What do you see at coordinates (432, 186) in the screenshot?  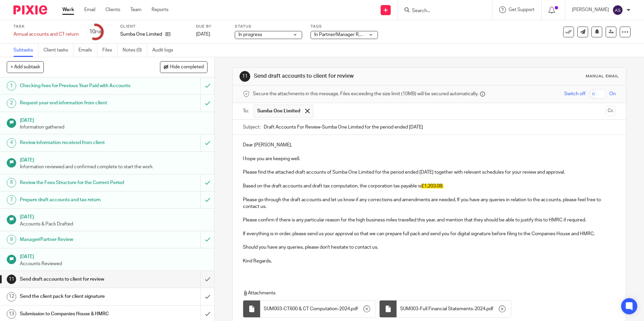 I see `span: £1,203.08.` at bounding box center [432, 186].